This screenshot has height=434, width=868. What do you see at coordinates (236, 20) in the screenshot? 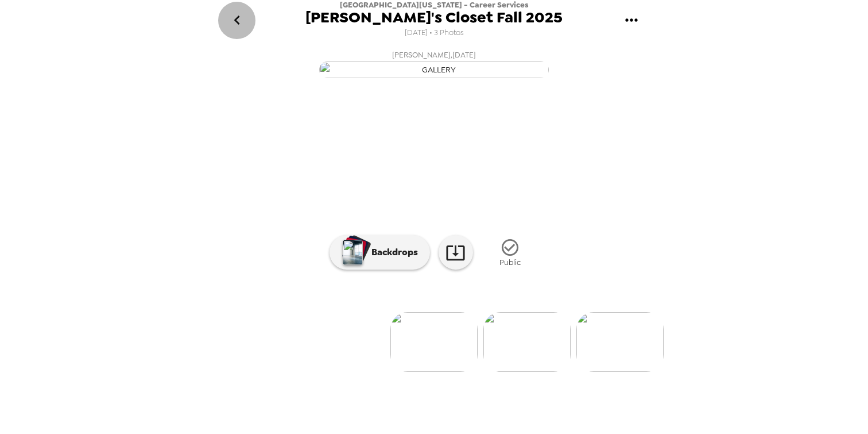
I see `button: go back` at bounding box center [236, 20].